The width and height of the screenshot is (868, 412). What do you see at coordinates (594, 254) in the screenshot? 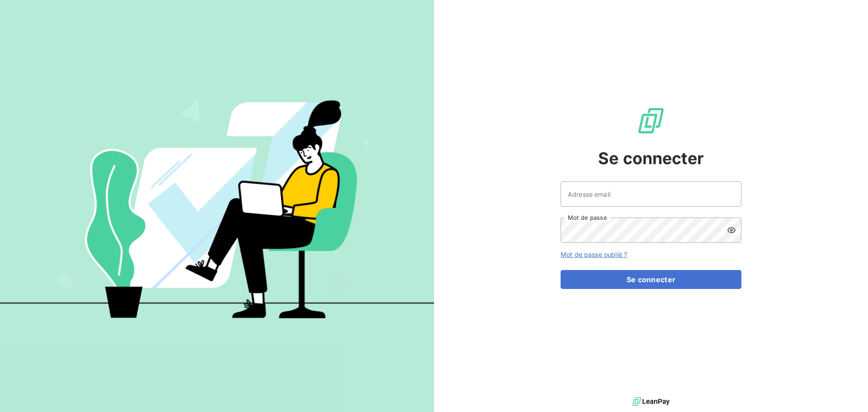
I see `a: Mot de passe oublié ?` at bounding box center [594, 254].